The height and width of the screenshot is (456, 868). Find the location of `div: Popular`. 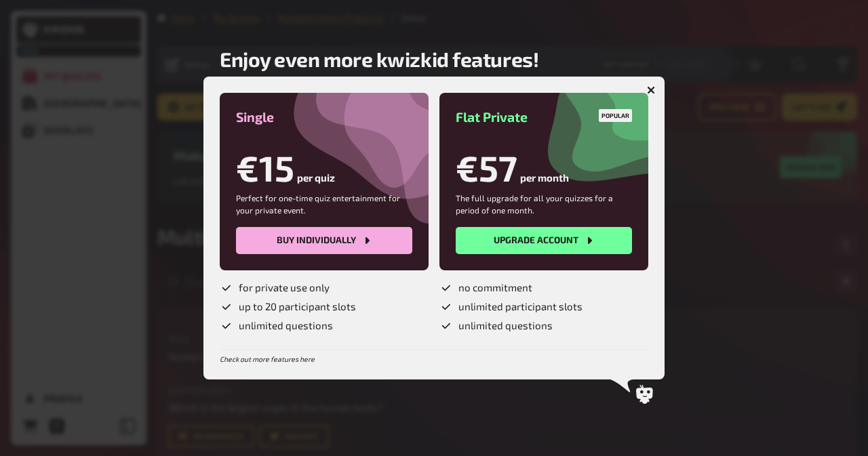

div: Popular is located at coordinates (615, 115).